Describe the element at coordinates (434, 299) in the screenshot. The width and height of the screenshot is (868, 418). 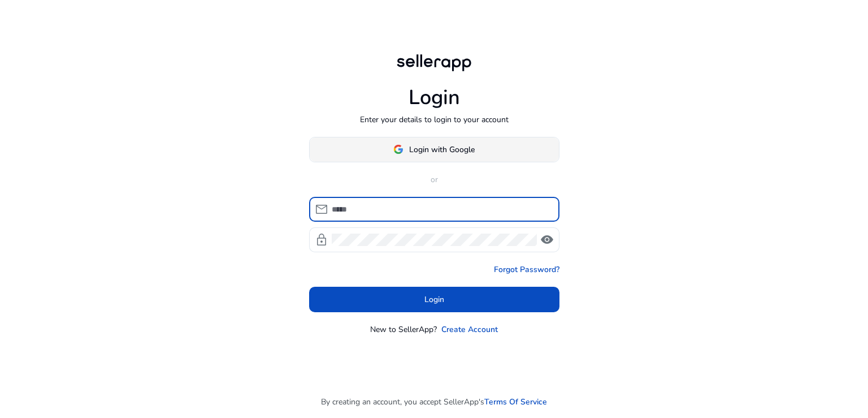
I see `span: Login` at that location.